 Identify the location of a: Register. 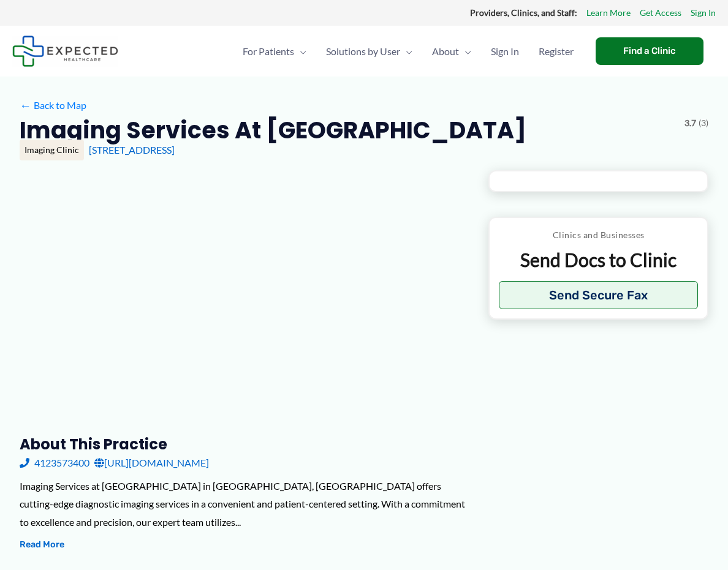
(556, 51).